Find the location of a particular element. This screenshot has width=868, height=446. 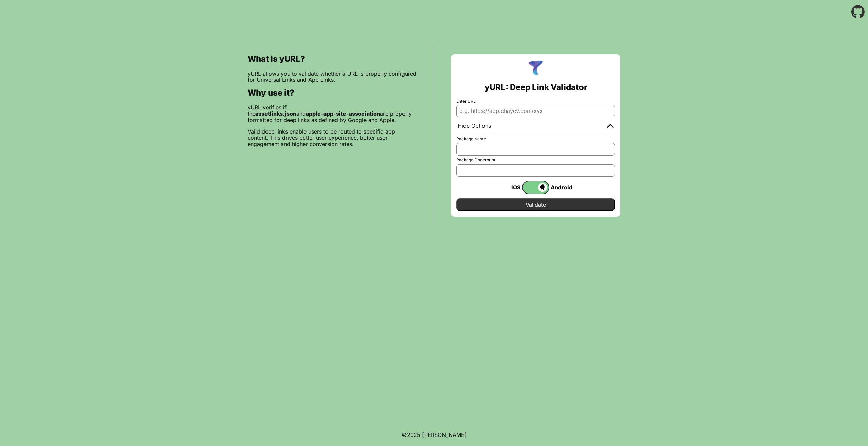

img: chevron is located at coordinates (610, 126).